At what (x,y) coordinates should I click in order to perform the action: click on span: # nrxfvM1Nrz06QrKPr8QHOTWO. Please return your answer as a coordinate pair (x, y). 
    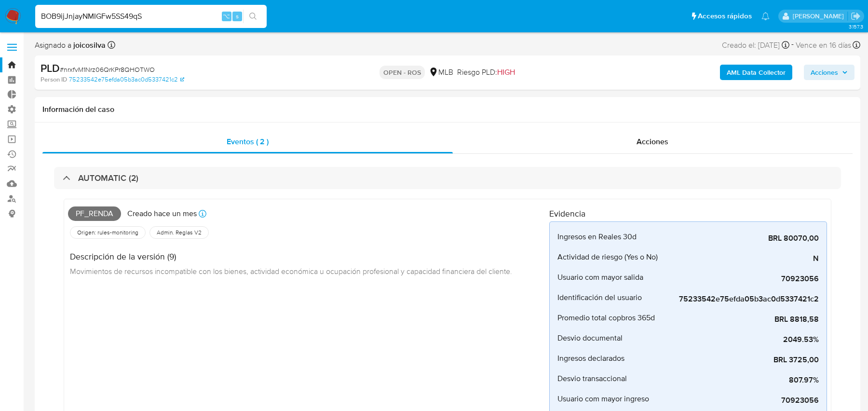
    Looking at the image, I should click on (107, 69).